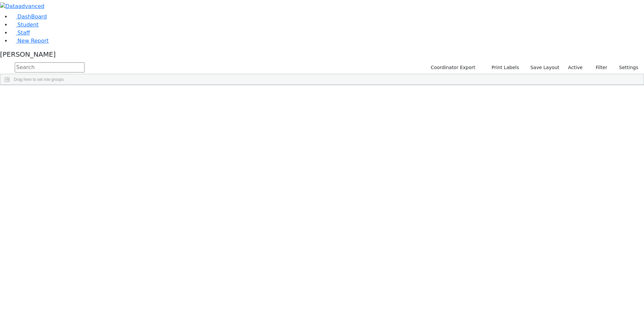 The image size is (644, 317). What do you see at coordinates (24, 24) in the screenshot?
I see `a: Student` at bounding box center [24, 24].